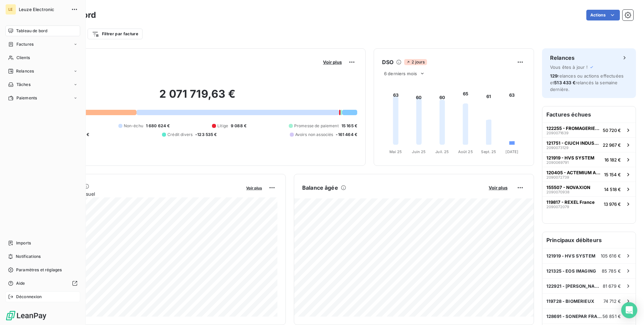  Describe the element at coordinates (27, 98) in the screenshot. I see `span: Paiements` at that location.